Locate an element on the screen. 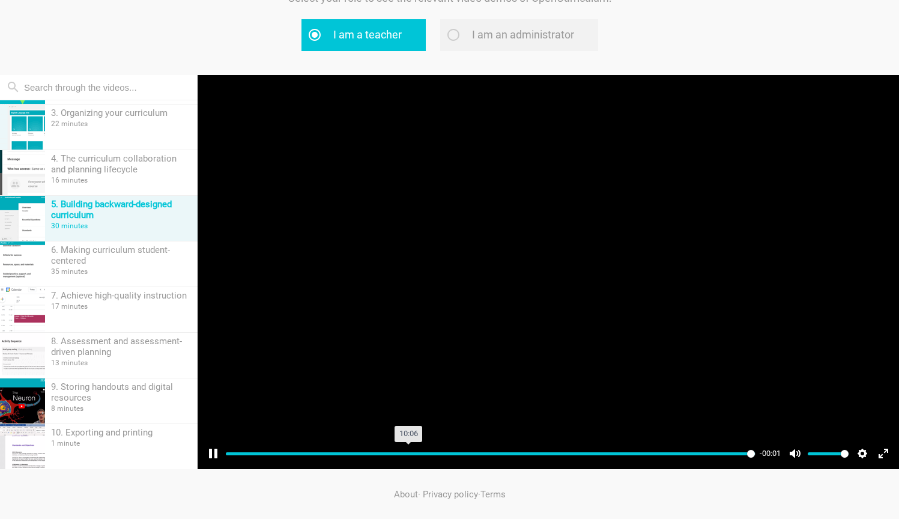 This screenshot has height=519, width=899. a: About is located at coordinates (406, 494).